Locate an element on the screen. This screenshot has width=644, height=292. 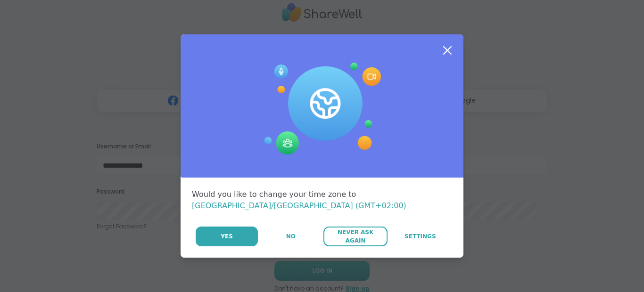
span: Settings is located at coordinates (420, 236).